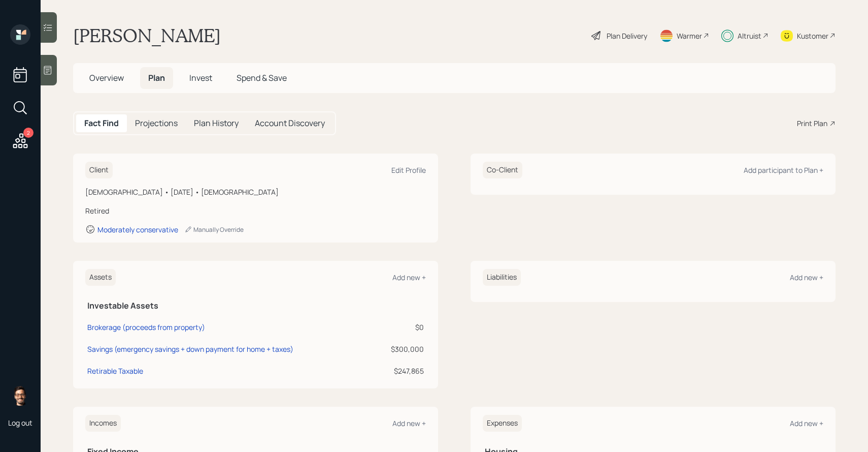 This screenshot has height=452, width=868. Describe the element at coordinates (157, 78) in the screenshot. I see `span: Plan` at that location.